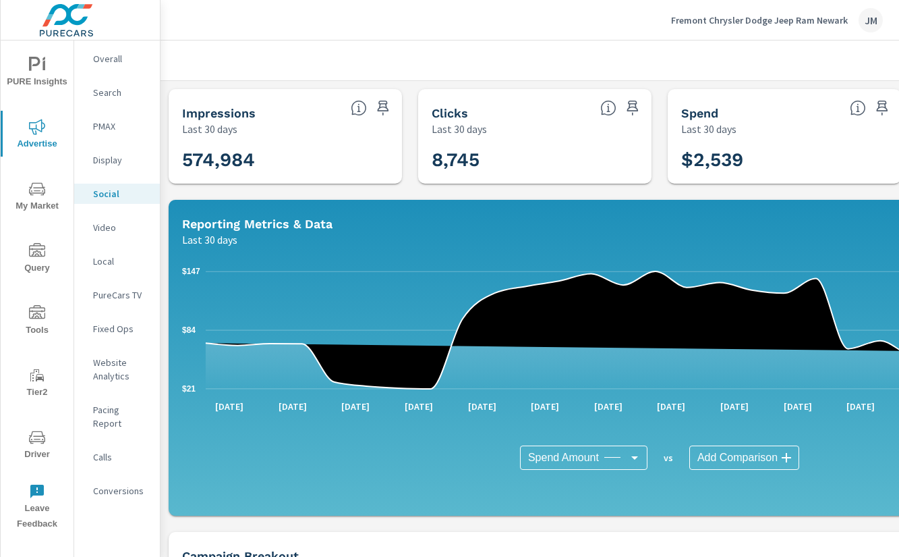 This screenshot has width=899, height=557. I want to click on p: vs, so click(669, 457).